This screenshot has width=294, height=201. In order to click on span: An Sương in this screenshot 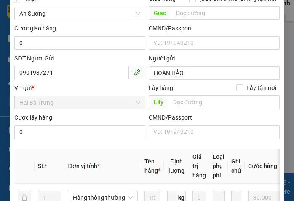, I will do `click(80, 13)`.